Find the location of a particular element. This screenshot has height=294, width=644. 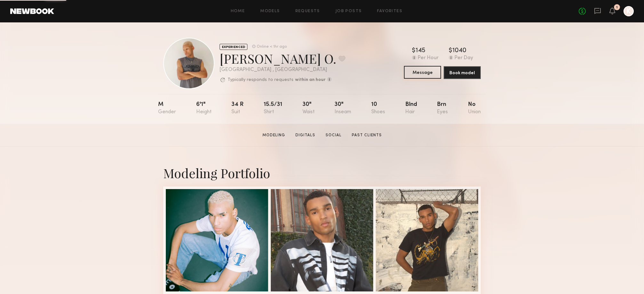

div: Per Hour is located at coordinates (428, 58).